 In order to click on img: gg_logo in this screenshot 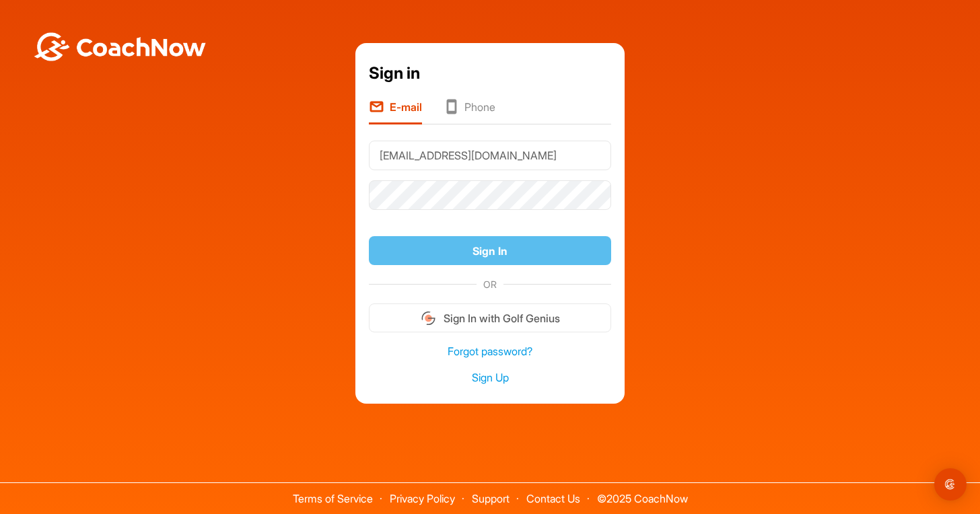, I will do `click(428, 318)`.